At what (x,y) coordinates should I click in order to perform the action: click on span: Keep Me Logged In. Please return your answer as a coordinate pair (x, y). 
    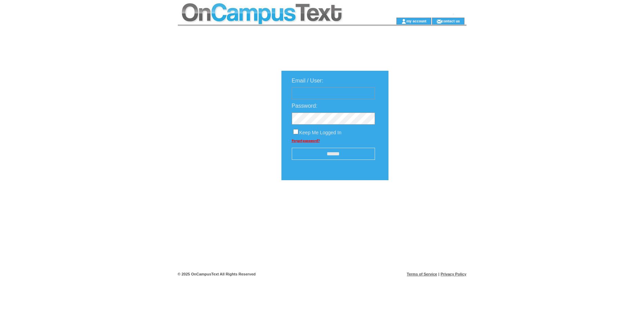
    Looking at the image, I should click on (320, 133).